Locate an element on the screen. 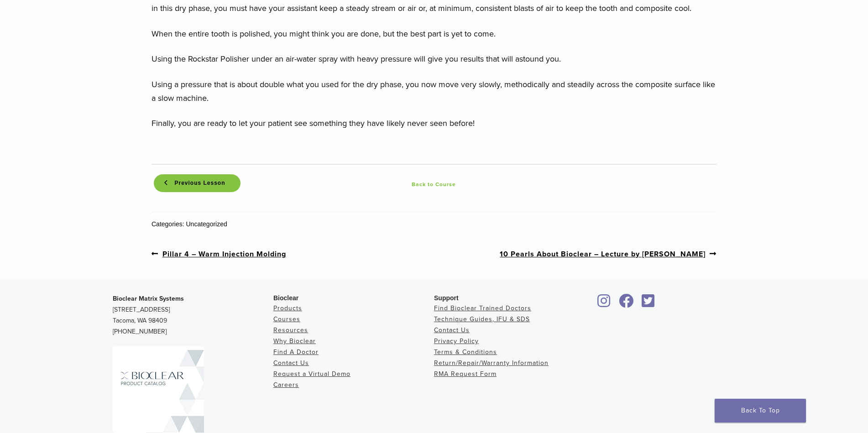  a: Products is located at coordinates (287, 308).